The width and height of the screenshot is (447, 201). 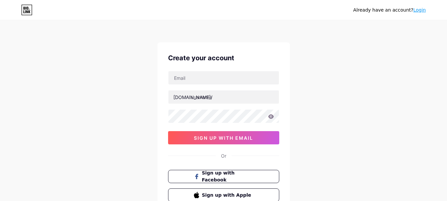 I want to click on div: Already have an account?, so click(x=389, y=10).